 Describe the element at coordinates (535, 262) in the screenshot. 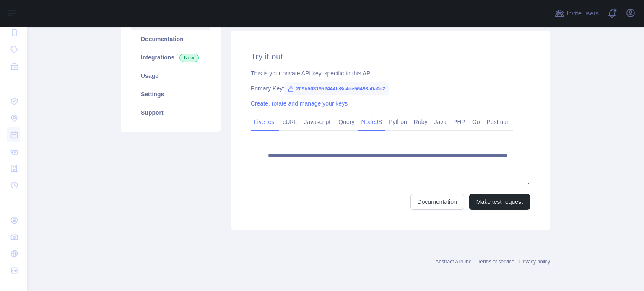

I see `a: Privacy policy` at that location.